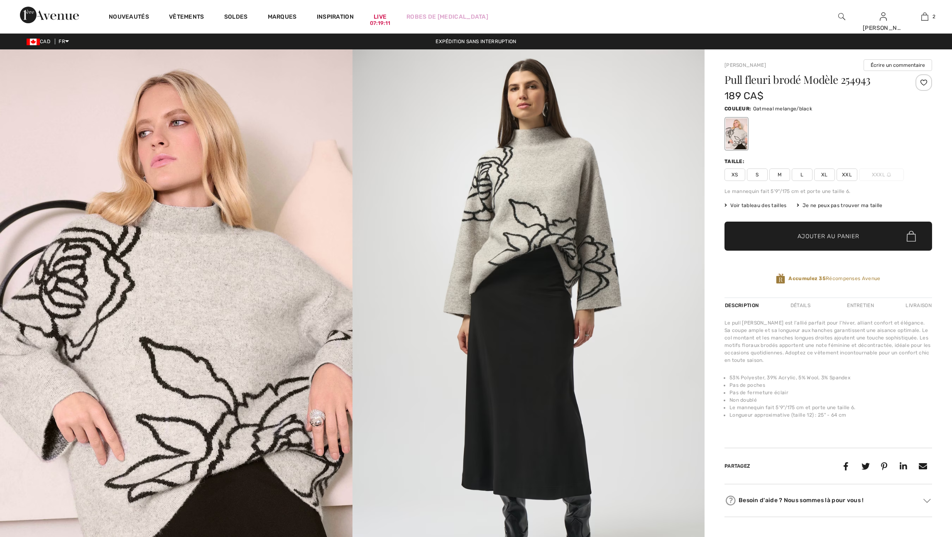 This screenshot has width=952, height=537. I want to click on span: XL, so click(825, 175).